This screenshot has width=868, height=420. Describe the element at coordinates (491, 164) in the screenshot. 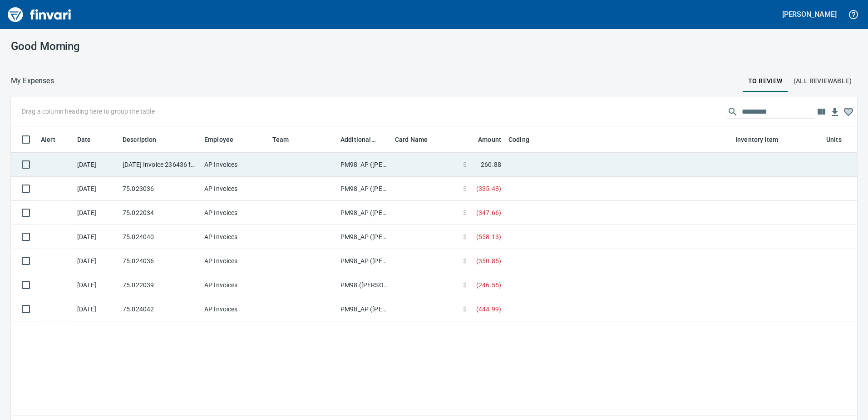

I see `span: 260.88` at that location.